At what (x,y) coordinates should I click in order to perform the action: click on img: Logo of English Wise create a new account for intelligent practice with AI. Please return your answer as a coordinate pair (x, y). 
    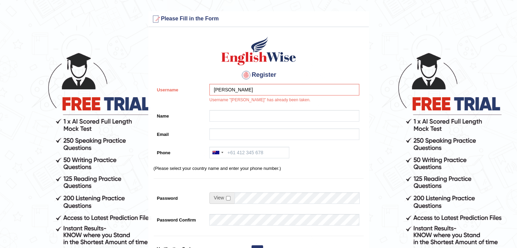
    Looking at the image, I should click on (259, 51).